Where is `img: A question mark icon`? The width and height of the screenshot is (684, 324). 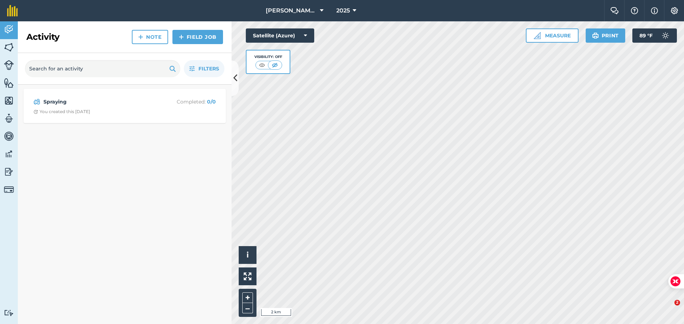 img: A question mark icon is located at coordinates (634, 11).